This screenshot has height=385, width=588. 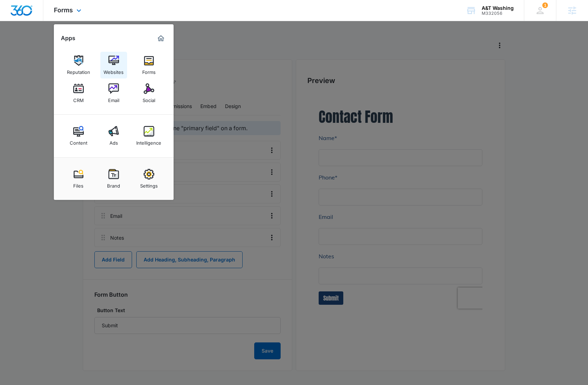 What do you see at coordinates (79, 179) in the screenshot?
I see `a: Files` at bounding box center [79, 179].